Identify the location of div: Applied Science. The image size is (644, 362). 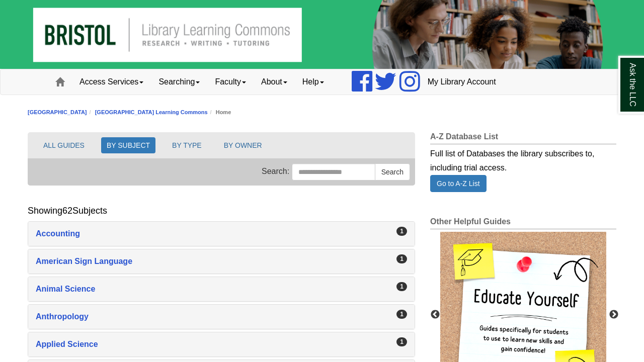
(221, 344).